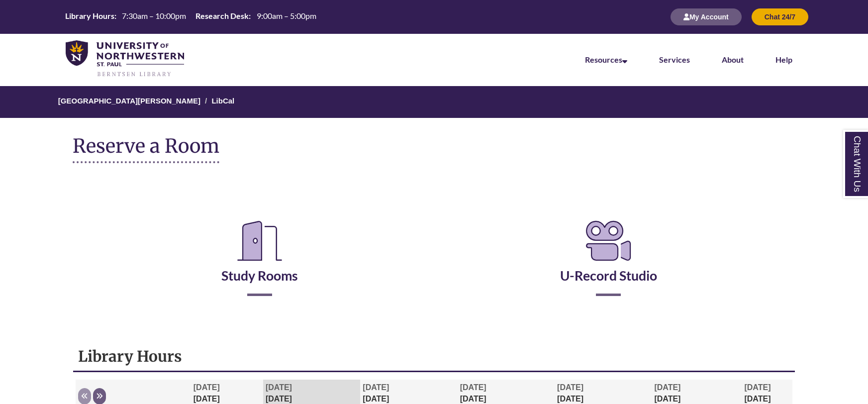  Describe the element at coordinates (706, 17) in the screenshot. I see `a: My Account` at that location.